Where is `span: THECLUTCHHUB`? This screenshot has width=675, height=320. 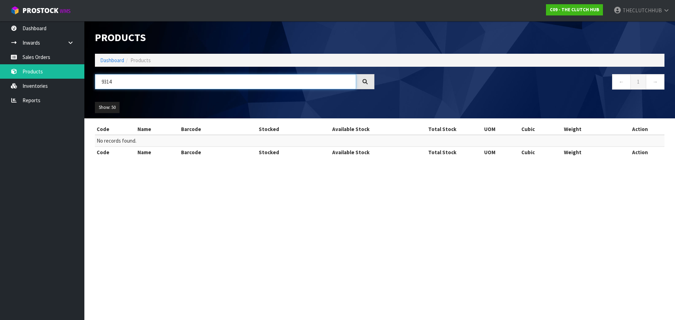 span: THECLUTCHHUB is located at coordinates (642, 10).